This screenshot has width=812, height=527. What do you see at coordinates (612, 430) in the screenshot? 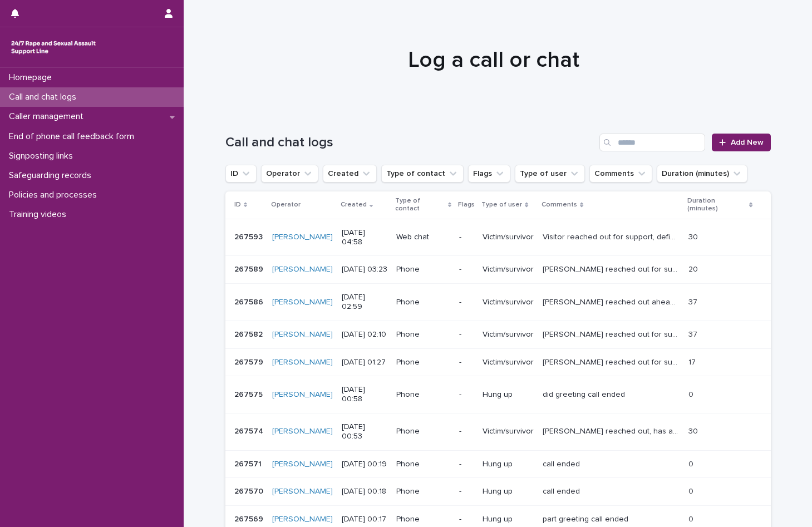
I see `p: Emma reached out, has an appointment coming up with rape crisis centre, police have taken perpetr...` at bounding box center [612, 430].